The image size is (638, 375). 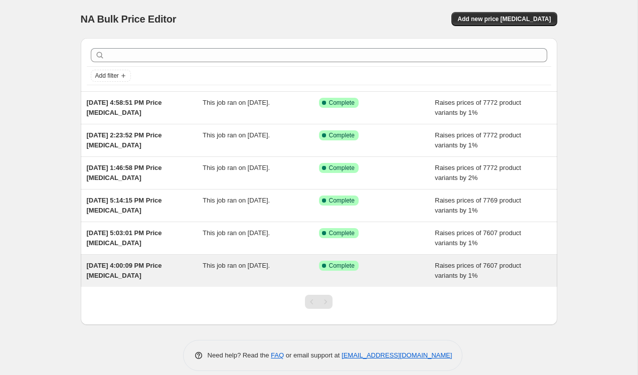 I want to click on button: Add filter, so click(x=111, y=76).